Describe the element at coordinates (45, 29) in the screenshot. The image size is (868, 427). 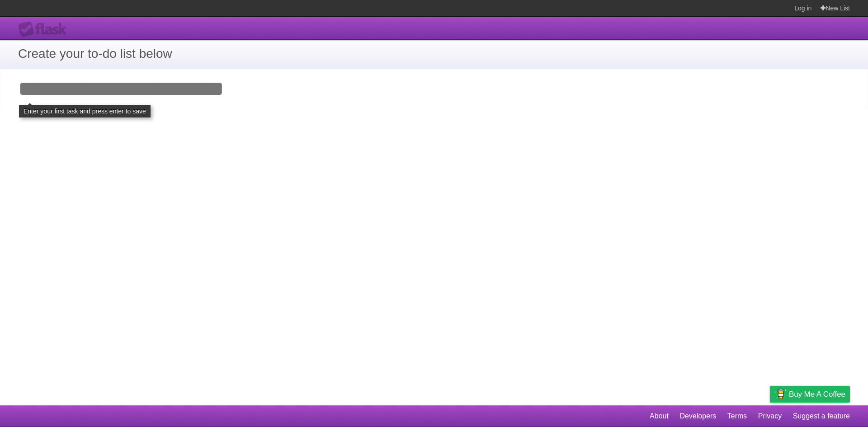
I see `div: Flask` at that location.